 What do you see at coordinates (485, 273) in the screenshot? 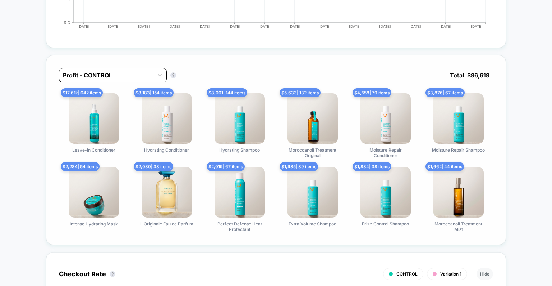
I see `button: Hide` at bounding box center [485, 273].